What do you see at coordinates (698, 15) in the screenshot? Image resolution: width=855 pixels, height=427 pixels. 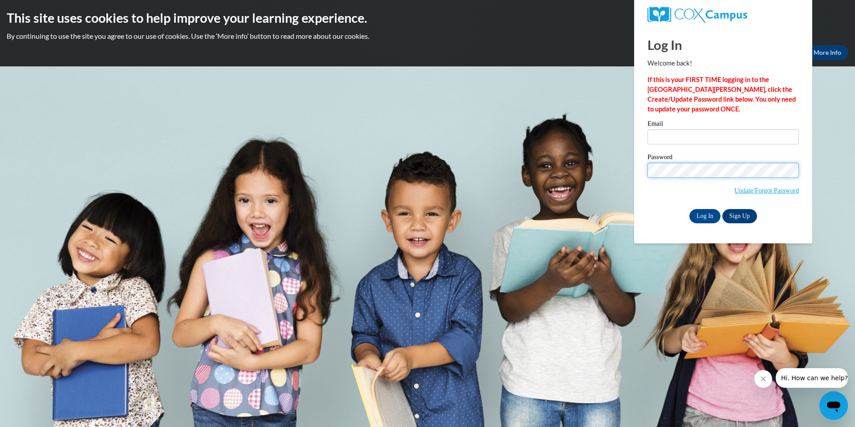 I see `img: COX Campus` at bounding box center [698, 15].